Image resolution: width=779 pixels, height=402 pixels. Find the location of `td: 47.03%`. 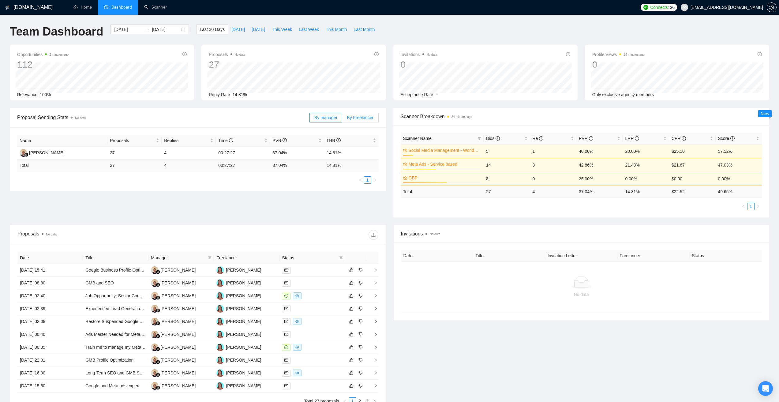

td: 47.03% is located at coordinates (739, 165).